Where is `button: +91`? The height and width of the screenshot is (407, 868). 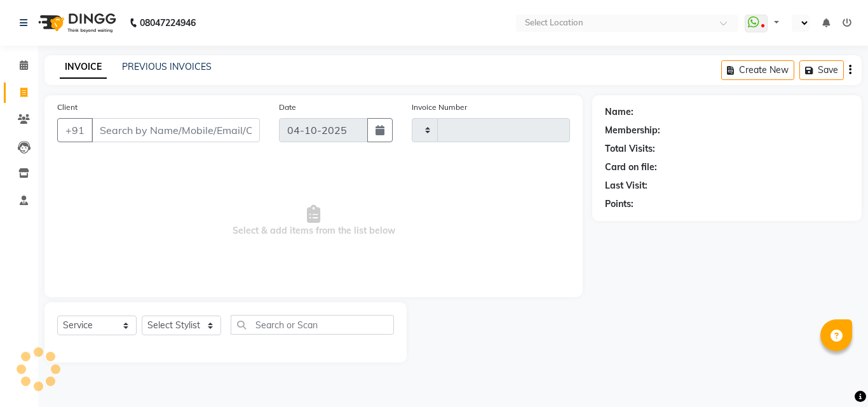 button: +91 is located at coordinates (75, 130).